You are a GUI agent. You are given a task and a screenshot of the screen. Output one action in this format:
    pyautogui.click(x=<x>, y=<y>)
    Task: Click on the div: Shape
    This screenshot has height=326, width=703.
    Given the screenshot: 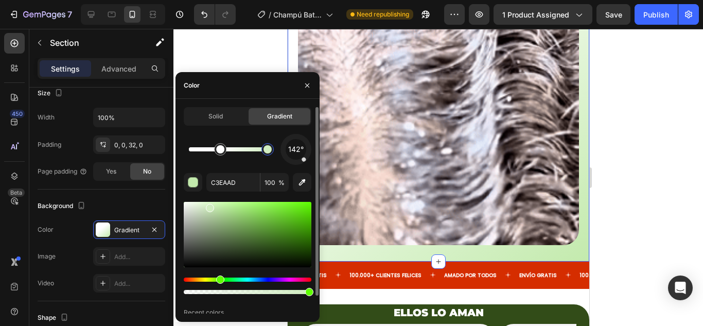 What is the action you would take?
    pyautogui.click(x=54, y=318)
    